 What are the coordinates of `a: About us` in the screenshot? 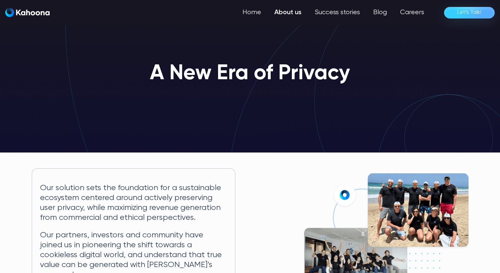 It's located at (288, 13).